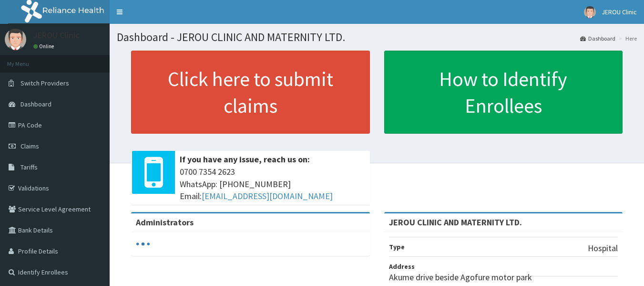 Image resolution: width=644 pixels, height=286 pixels. What do you see at coordinates (36, 104) in the screenshot?
I see `span: Dashboard` at bounding box center [36, 104].